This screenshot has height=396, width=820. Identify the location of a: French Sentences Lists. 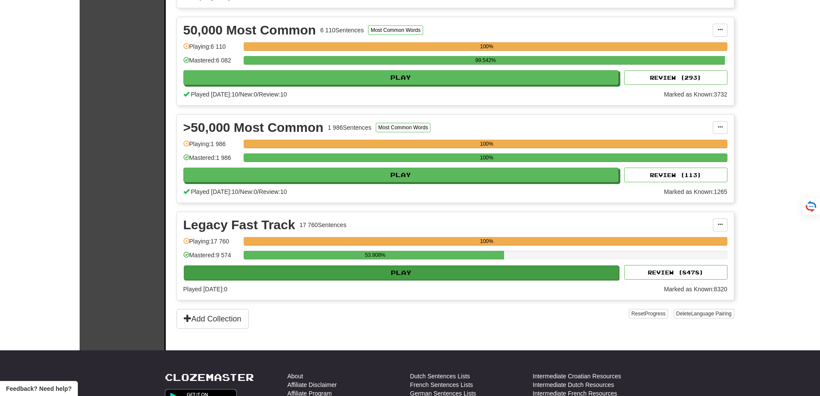
(442, 385).